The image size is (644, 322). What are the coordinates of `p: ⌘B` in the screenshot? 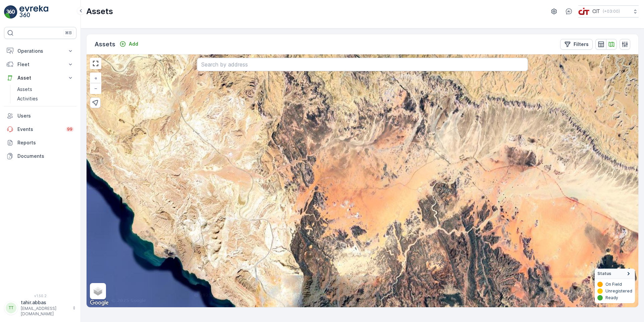 It's located at (69, 33).